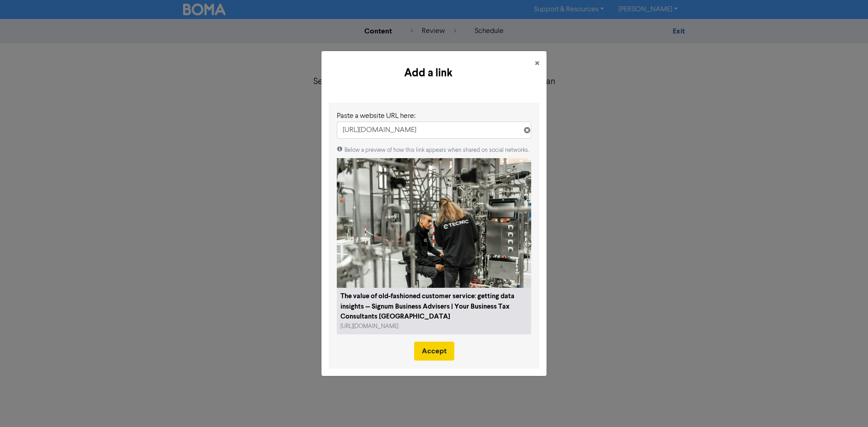 The height and width of the screenshot is (427, 868). I want to click on button: Accept, so click(434, 351).